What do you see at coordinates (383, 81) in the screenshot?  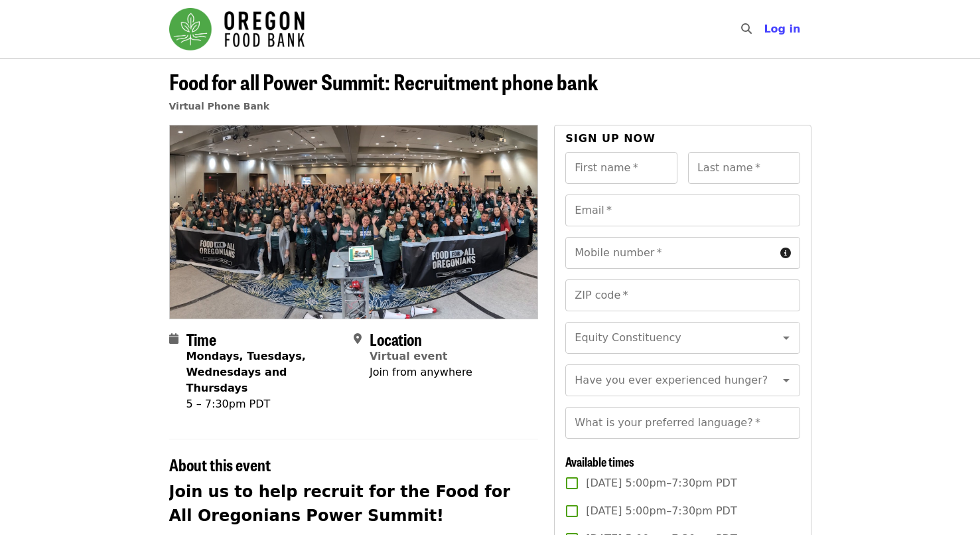 I see `span: Food for all Power Summit: Recruitment phone bank` at bounding box center [383, 81].